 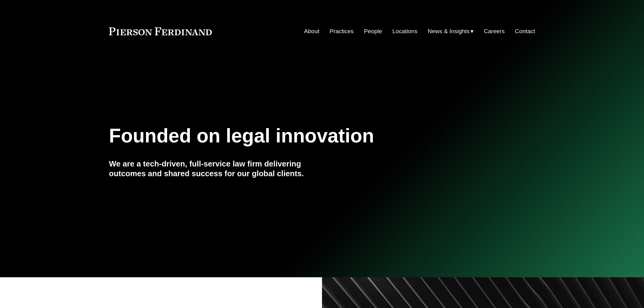 I want to click on h1: Founded on legal innovation, so click(x=286, y=136).